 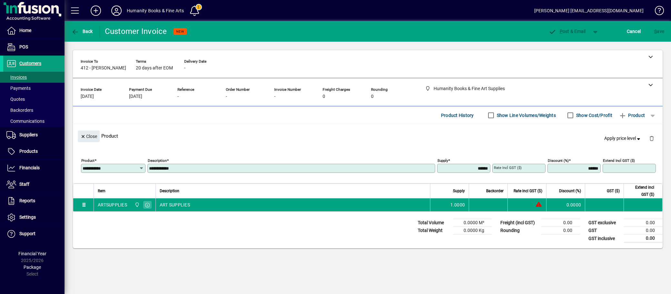 I want to click on label: Show Cost/Profit, so click(x=593, y=115).